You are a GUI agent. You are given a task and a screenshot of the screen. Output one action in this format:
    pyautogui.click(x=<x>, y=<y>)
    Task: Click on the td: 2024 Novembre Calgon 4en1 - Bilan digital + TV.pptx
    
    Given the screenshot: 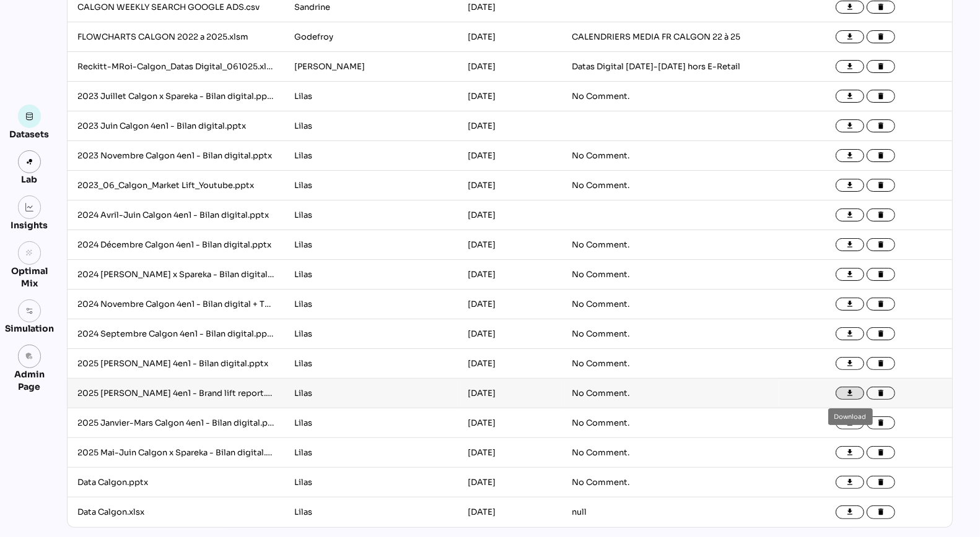 What is the action you would take?
    pyautogui.click(x=176, y=304)
    